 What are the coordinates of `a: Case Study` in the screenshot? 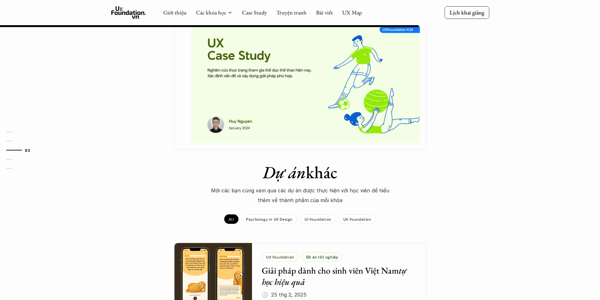 It's located at (254, 12).